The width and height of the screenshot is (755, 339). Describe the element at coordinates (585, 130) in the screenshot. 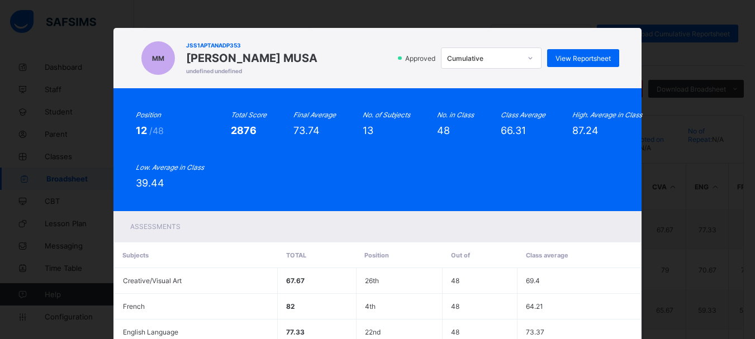

I see `span: 87.24` at that location.